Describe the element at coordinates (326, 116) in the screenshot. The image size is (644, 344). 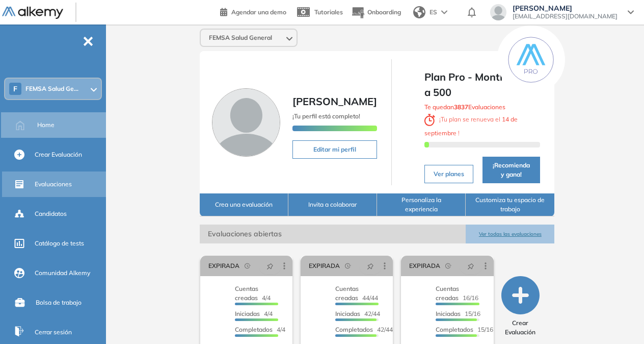
I see `span: ¡Tu perfil está completo!` at that location.